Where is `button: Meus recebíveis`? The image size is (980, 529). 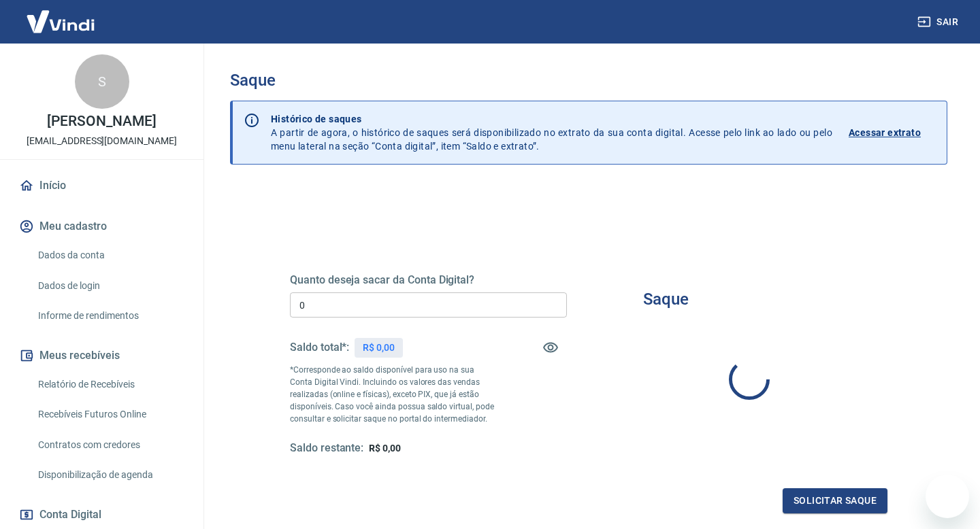 button: Meus recebíveis is located at coordinates (102, 356).